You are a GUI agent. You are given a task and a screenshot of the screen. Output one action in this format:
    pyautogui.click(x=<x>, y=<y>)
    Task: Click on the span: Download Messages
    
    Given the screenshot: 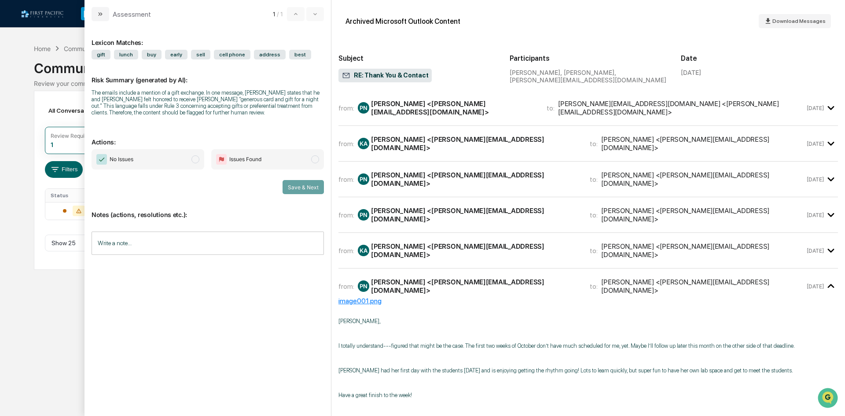 What is the action you would take?
    pyautogui.click(x=799, y=21)
    